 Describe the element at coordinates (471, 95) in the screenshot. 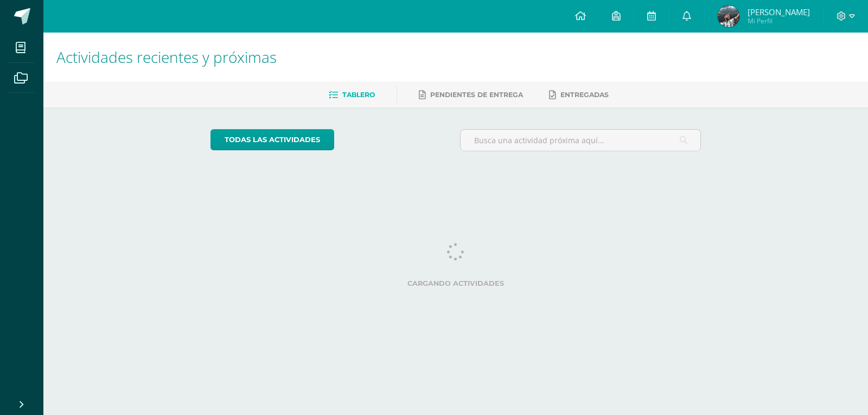

I see `a: Pendientes de entrega` at that location.